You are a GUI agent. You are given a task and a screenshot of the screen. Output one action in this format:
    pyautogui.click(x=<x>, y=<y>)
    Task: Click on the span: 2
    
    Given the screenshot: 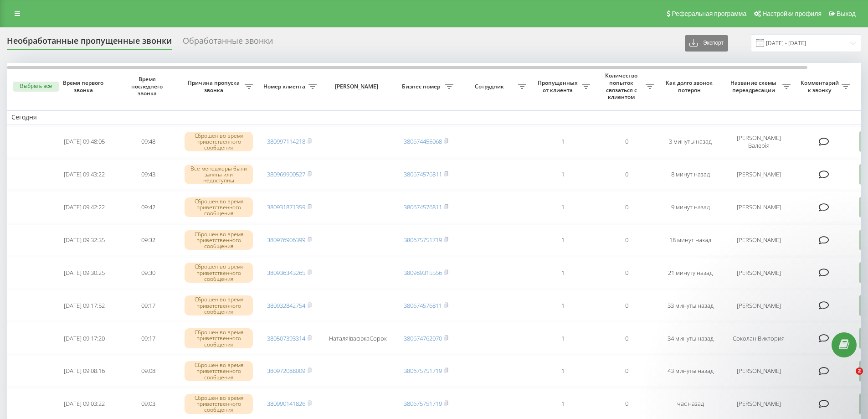 What is the action you would take?
    pyautogui.click(x=860, y=371)
    